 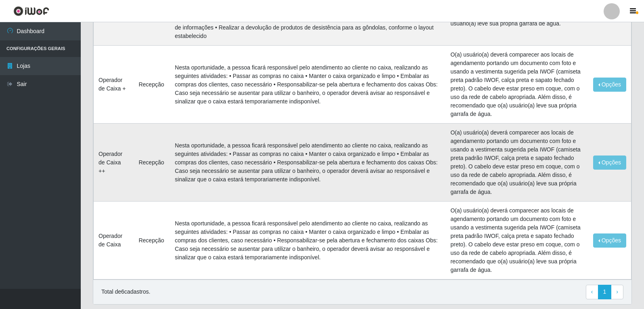 I want to click on img: CoreUI Logo, so click(x=31, y=11).